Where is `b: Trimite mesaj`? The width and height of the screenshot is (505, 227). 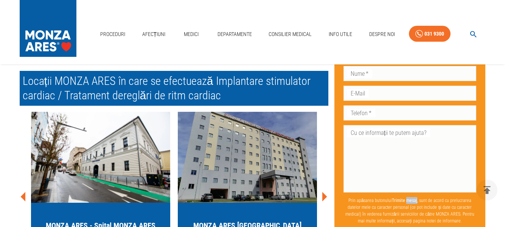 b: Trimite mesaj is located at coordinates (405, 200).